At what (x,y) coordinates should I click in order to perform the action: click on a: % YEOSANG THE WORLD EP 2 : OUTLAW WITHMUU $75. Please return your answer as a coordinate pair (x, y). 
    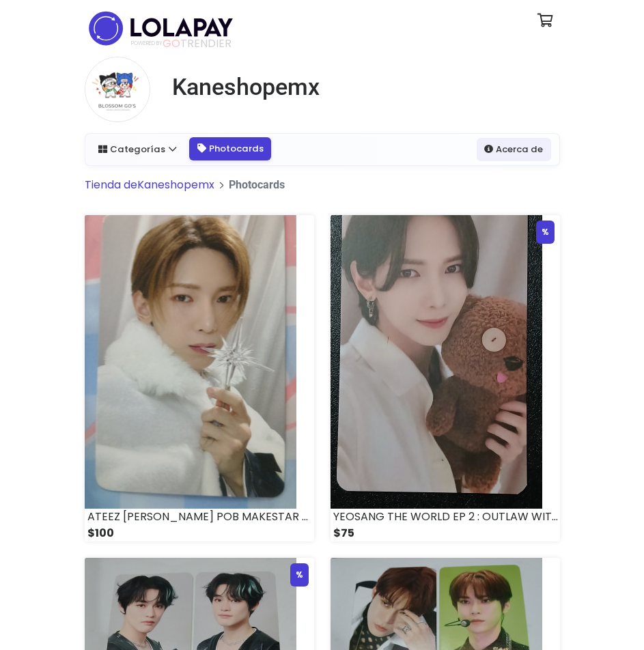
    Looking at the image, I should click on (446, 378).